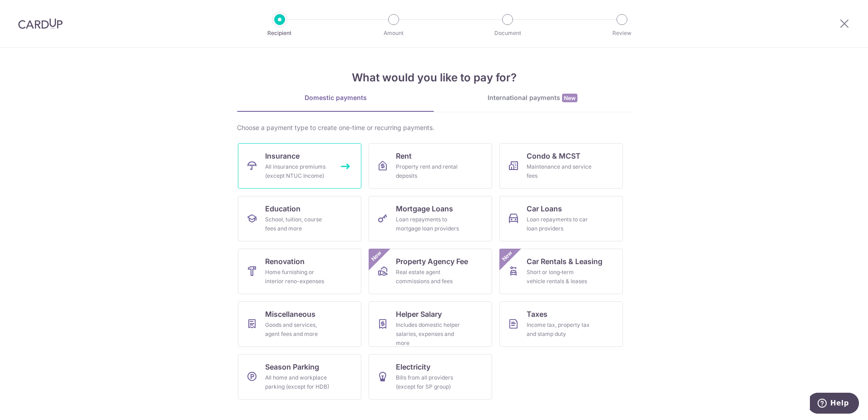 The height and width of the screenshot is (420, 868). What do you see at coordinates (299, 324) in the screenshot?
I see `a: MiscellaneousGoods and services, agent fees and more` at bounding box center [299, 324].